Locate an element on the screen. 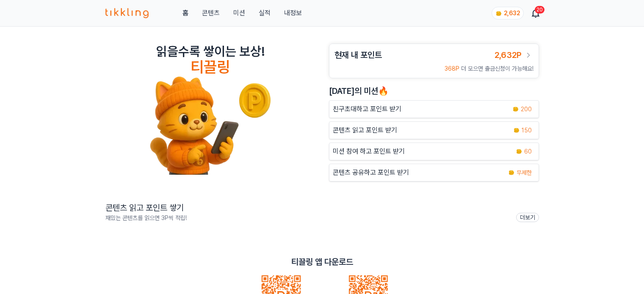 This screenshot has height=294, width=644. a: 내정보 is located at coordinates (293, 13).